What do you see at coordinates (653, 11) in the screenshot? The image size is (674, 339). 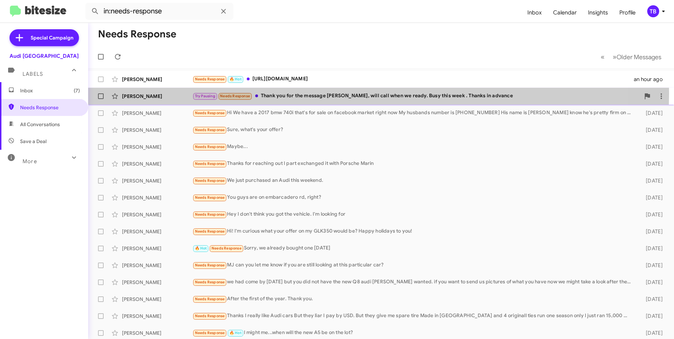 I see `button: TB` at bounding box center [653, 11].